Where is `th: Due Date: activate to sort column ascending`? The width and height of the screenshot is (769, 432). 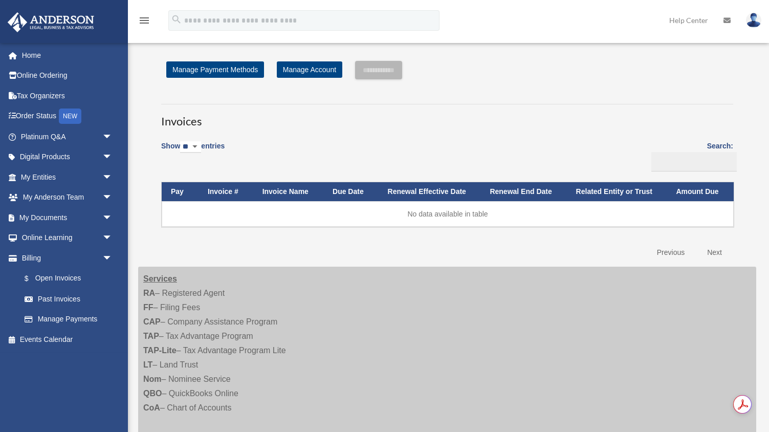
th: Due Date: activate to sort column ascending is located at coordinates (351, 191).